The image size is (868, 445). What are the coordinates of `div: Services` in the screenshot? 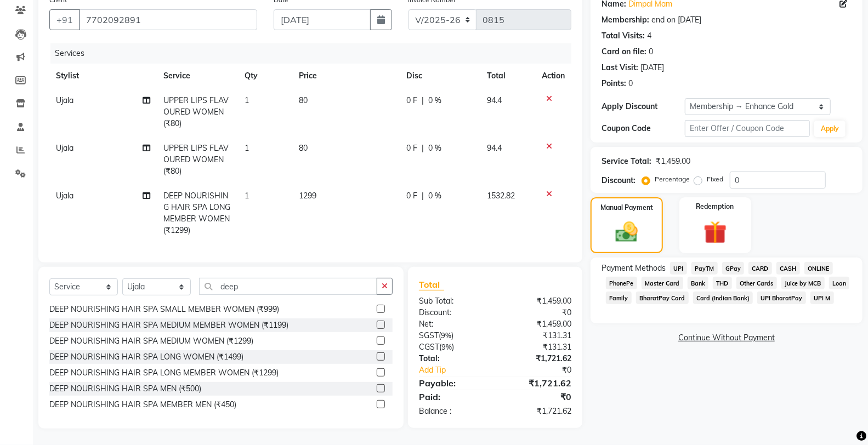 It's located at (314, 53).